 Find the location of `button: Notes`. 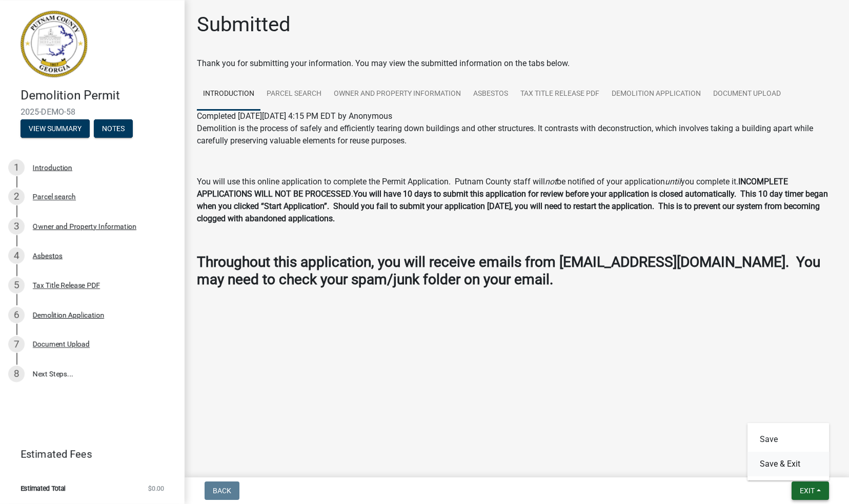

button: Notes is located at coordinates (113, 129).